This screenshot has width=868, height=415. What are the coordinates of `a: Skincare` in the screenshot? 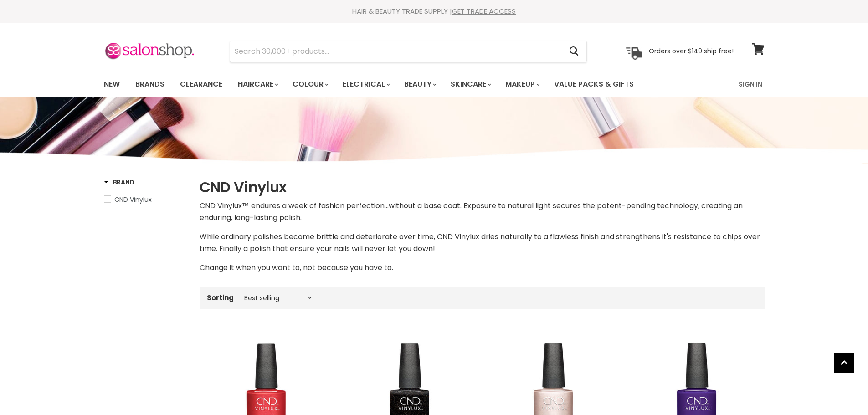 It's located at (470, 84).